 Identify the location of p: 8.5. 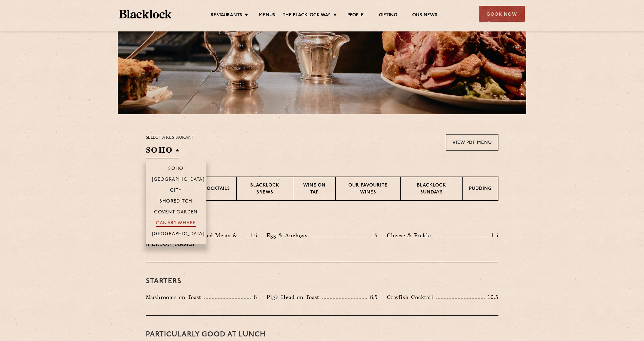
(372, 297).